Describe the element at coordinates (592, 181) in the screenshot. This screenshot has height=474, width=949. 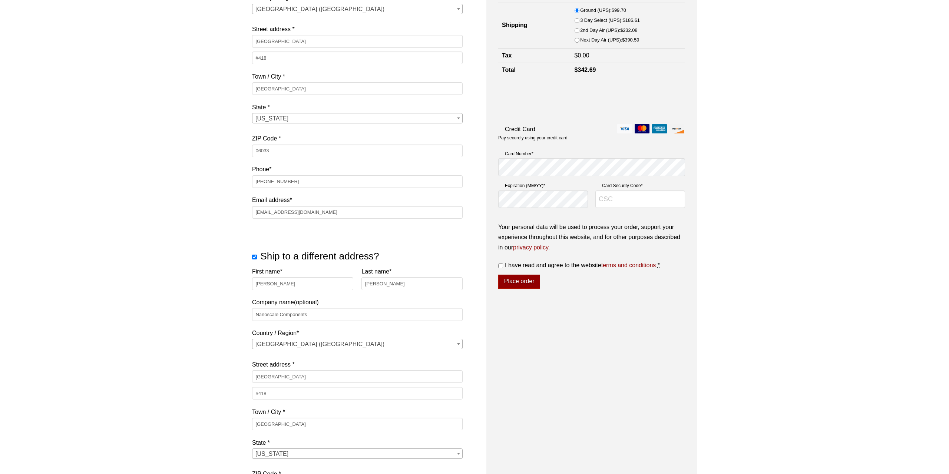
I see `fieldset: Payment Info` at that location.